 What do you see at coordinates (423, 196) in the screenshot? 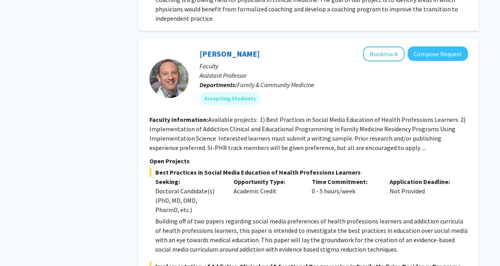
I see `div: Not Provided` at bounding box center [423, 196].